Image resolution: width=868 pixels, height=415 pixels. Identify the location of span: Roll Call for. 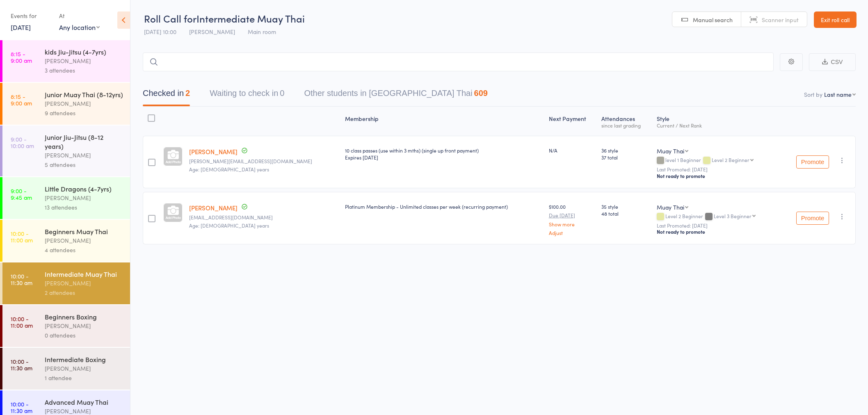
(171, 18).